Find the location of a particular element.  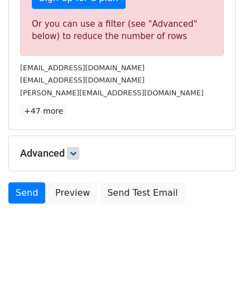

a: Send Test Email is located at coordinates (142, 193).